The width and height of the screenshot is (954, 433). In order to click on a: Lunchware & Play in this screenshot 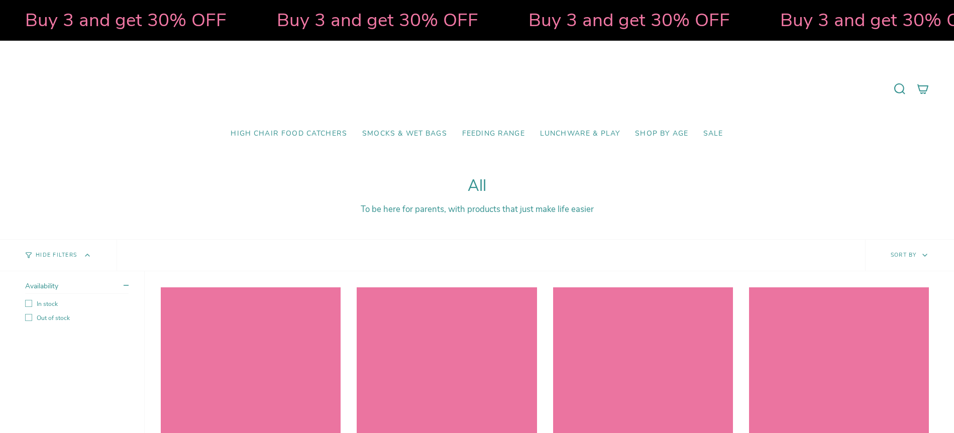, I will do `click(580, 134)`.